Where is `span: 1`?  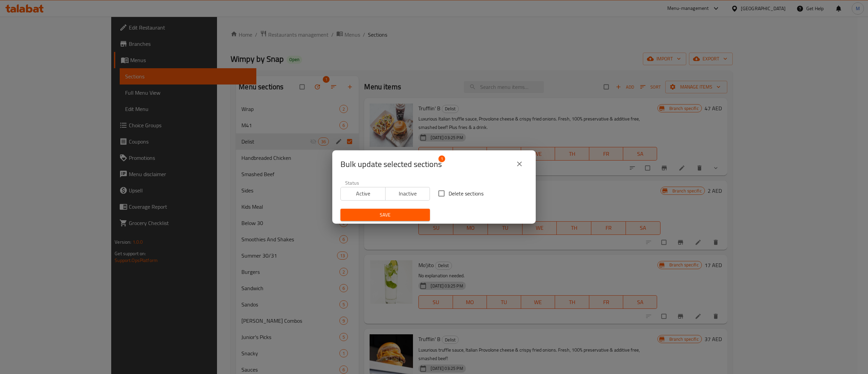
span: 1 is located at coordinates (442, 159).